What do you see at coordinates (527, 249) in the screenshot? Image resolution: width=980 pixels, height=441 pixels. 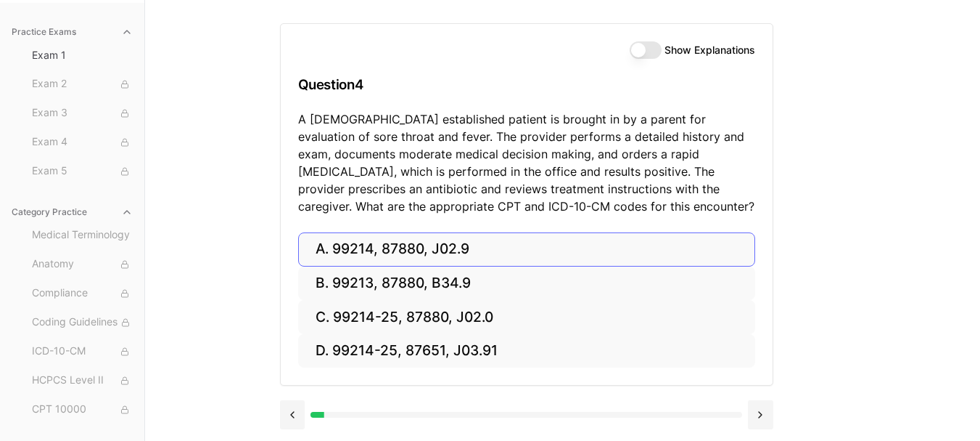 I see `button: A. 99214, 87880, J02.9` at bounding box center [527, 249].